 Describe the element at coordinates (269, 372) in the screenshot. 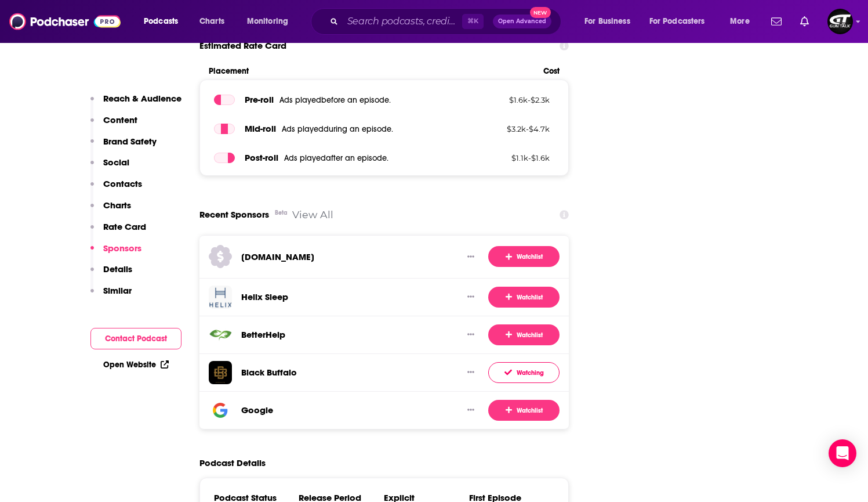

I see `h3: Black Buffalo` at that location.